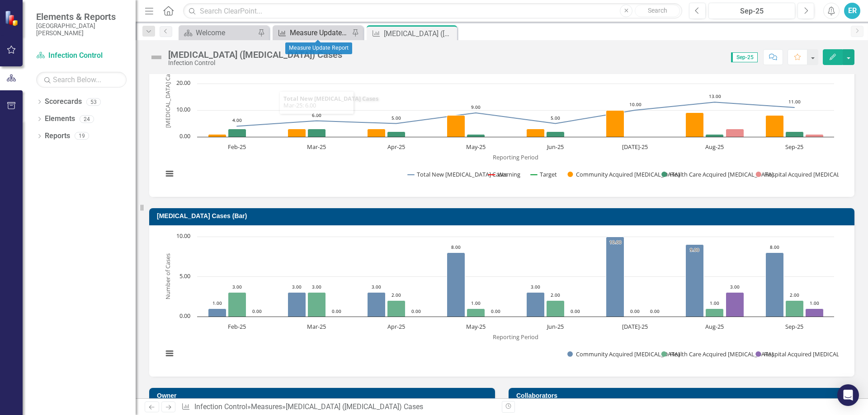 Image resolution: width=868 pixels, height=415 pixels. Describe the element at coordinates (516, 134) in the screenshot. I see `g: Health Care Acquired C. Diff, series 5 of 6. Bar series with 8 bars.` at that location.